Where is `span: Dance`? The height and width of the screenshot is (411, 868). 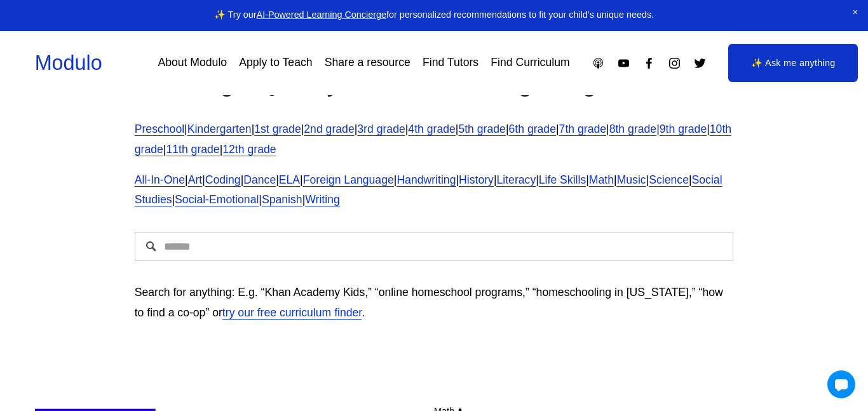
span: Dance is located at coordinates (259, 180).